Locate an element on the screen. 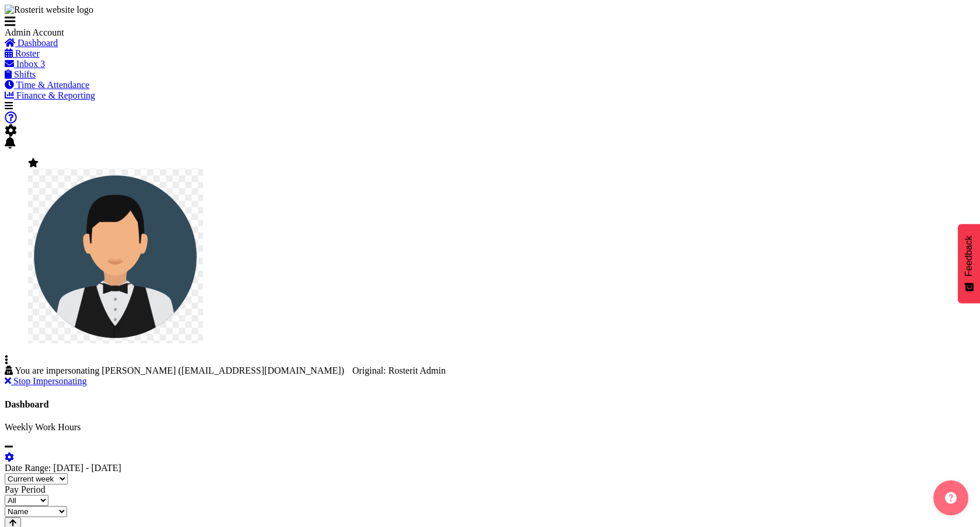  a: Inbox 3 is located at coordinates (25, 64).